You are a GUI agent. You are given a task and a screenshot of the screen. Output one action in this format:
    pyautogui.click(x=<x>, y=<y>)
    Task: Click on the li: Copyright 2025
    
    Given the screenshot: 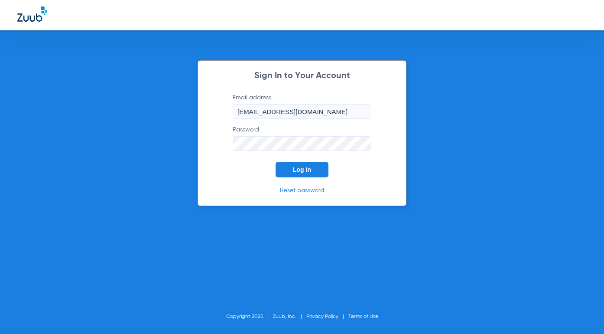 What is the action you would take?
    pyautogui.click(x=250, y=316)
    